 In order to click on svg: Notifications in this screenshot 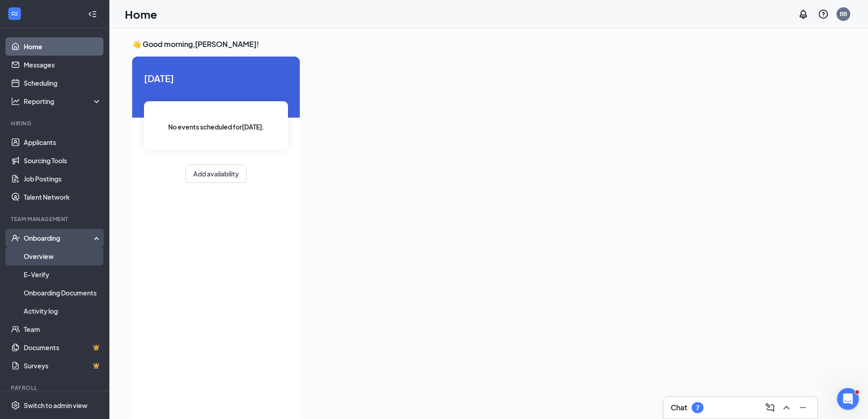, I will do `click(803, 14)`.